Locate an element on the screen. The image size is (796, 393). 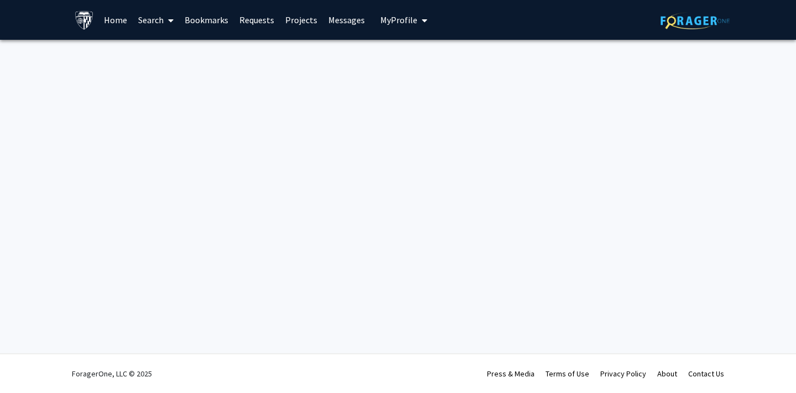
a: Press & Media is located at coordinates (511, 374).